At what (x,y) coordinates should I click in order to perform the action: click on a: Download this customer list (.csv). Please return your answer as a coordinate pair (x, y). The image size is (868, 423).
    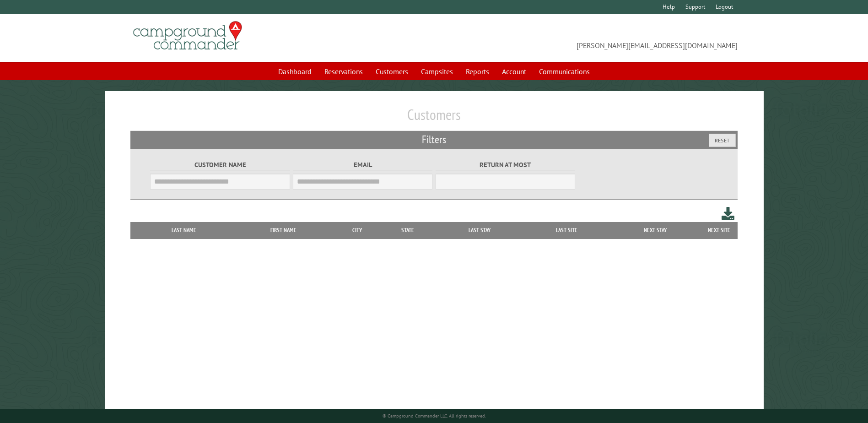
    Looking at the image, I should click on (728, 213).